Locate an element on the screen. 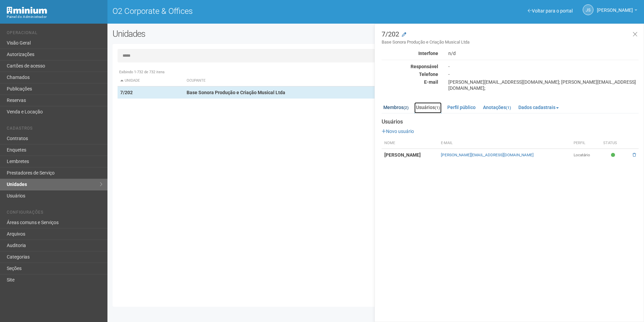 The width and height of the screenshot is (644, 322). li: Configurações is located at coordinates (54, 213).